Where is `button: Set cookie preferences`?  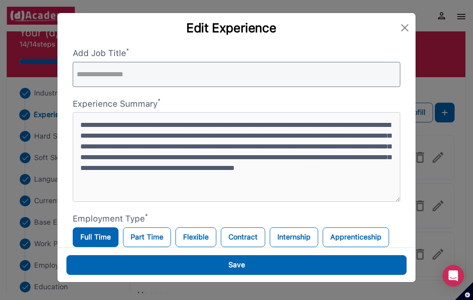
button: Set cookie preferences is located at coordinates (464, 291).